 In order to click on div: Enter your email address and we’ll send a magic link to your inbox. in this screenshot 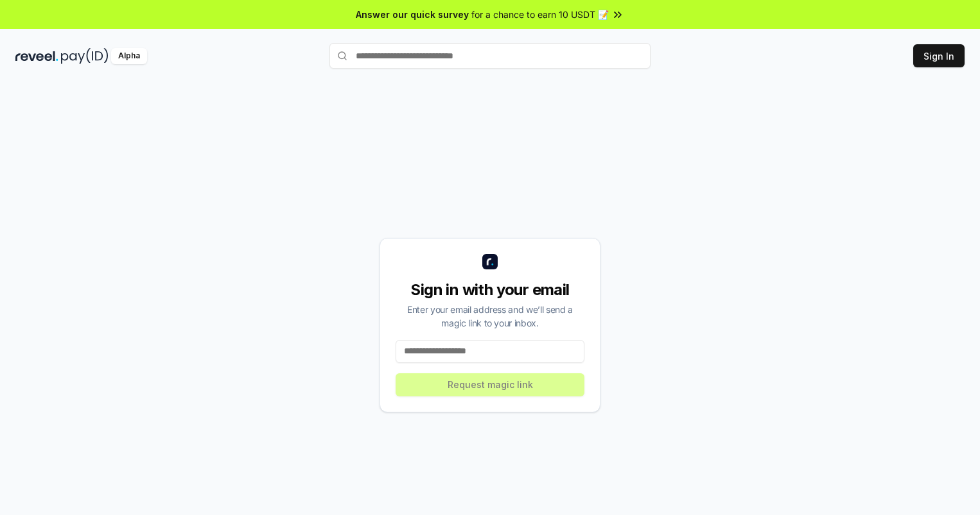, I will do `click(490, 317)`.